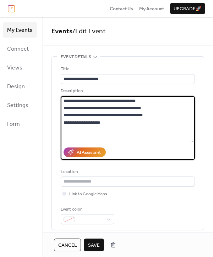  I want to click on a: Form, so click(20, 124).